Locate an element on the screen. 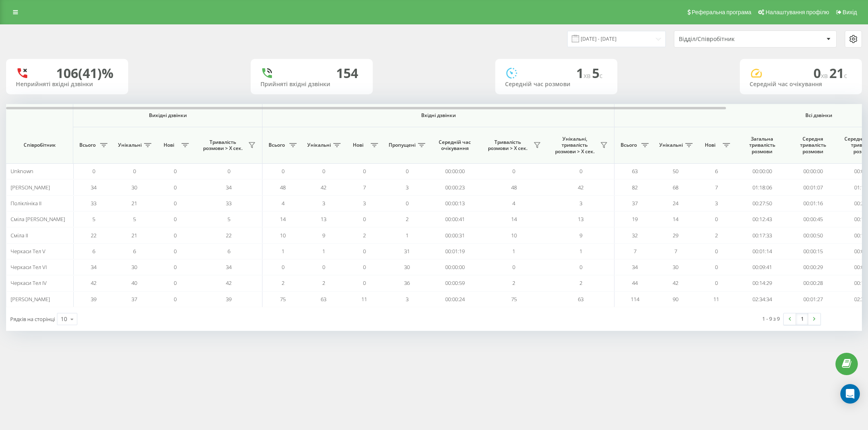 This screenshot has width=868, height=430. td: 00:00:23 is located at coordinates (454, 187).